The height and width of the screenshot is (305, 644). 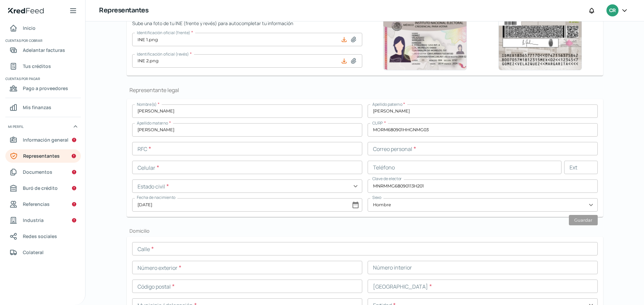 What do you see at coordinates (146, 104) in the screenshot?
I see `span: Nombre(s)` at bounding box center [146, 104].